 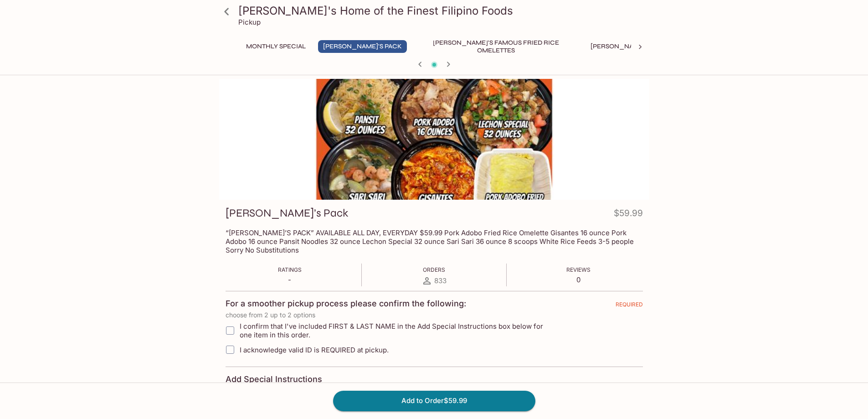 I want to click on span: REQUIRED, so click(x=629, y=306).